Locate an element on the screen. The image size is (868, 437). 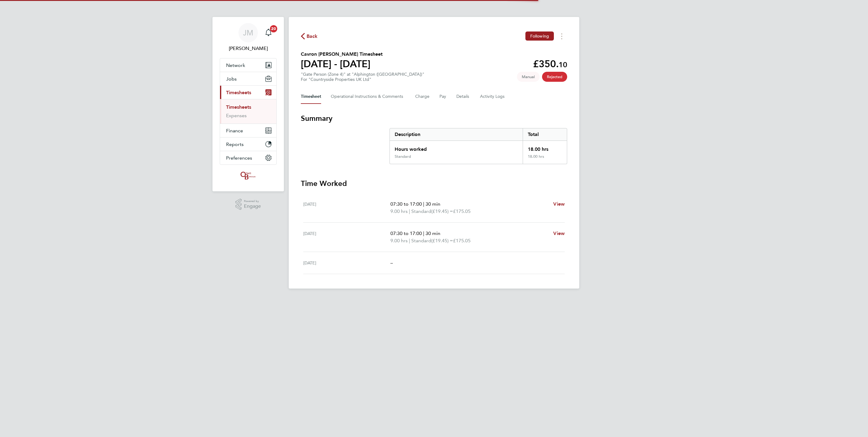
button: Back is located at coordinates (309, 36).